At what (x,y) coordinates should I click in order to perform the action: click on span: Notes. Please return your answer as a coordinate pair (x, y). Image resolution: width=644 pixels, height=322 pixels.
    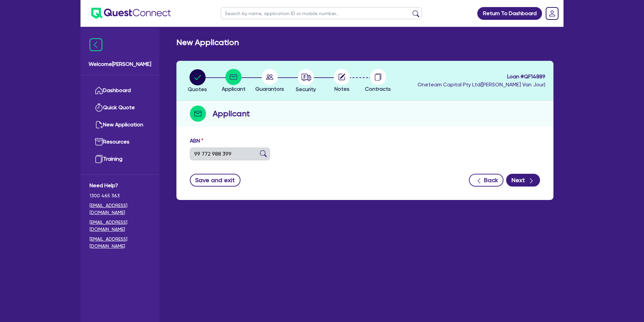
    Looking at the image, I should click on (342, 89).